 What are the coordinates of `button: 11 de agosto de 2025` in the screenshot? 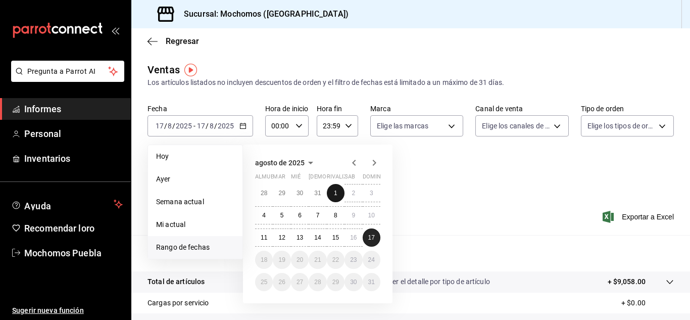 It's located at (264, 237).